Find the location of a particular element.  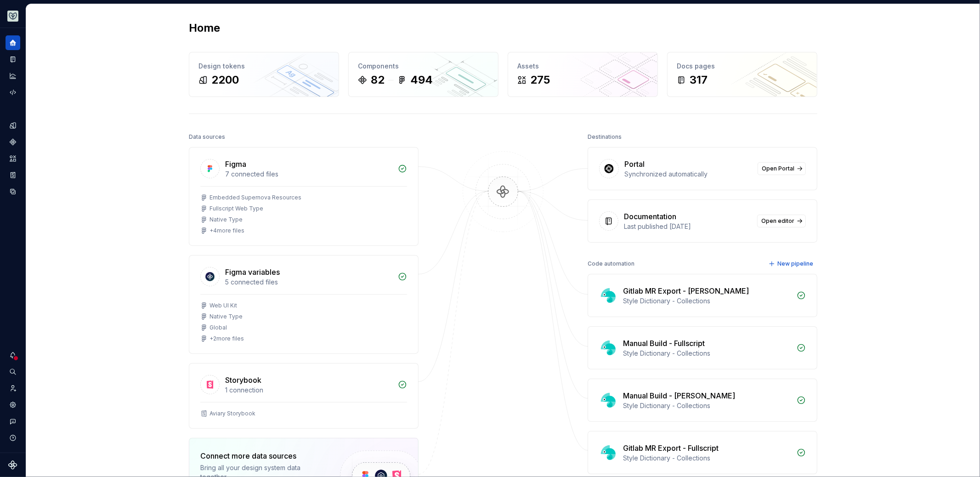

a: Data sources is located at coordinates (13, 192).